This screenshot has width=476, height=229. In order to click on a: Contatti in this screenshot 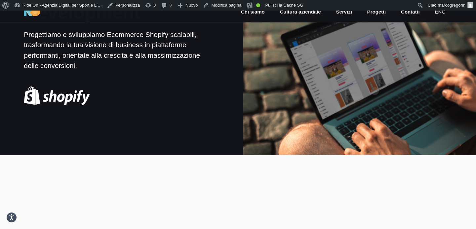, I will do `click(410, 12)`.